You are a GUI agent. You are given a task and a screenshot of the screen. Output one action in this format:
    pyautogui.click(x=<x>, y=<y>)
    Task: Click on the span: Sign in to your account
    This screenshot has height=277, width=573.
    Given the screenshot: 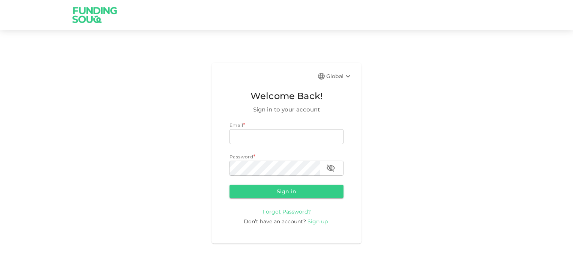 What is the action you would take?
    pyautogui.click(x=287, y=110)
    